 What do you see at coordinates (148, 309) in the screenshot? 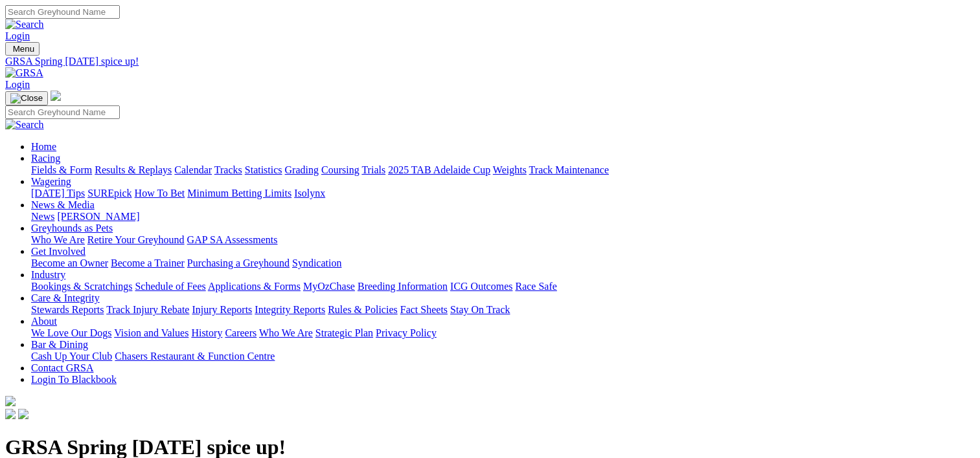
I see `a: Track Injury Rebate` at bounding box center [148, 309].